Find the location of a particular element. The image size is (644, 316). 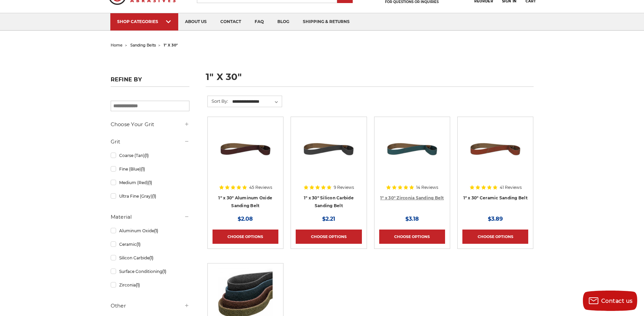

a: 1" x 30" Aluminum Oxide File Belt is located at coordinates (246, 155).